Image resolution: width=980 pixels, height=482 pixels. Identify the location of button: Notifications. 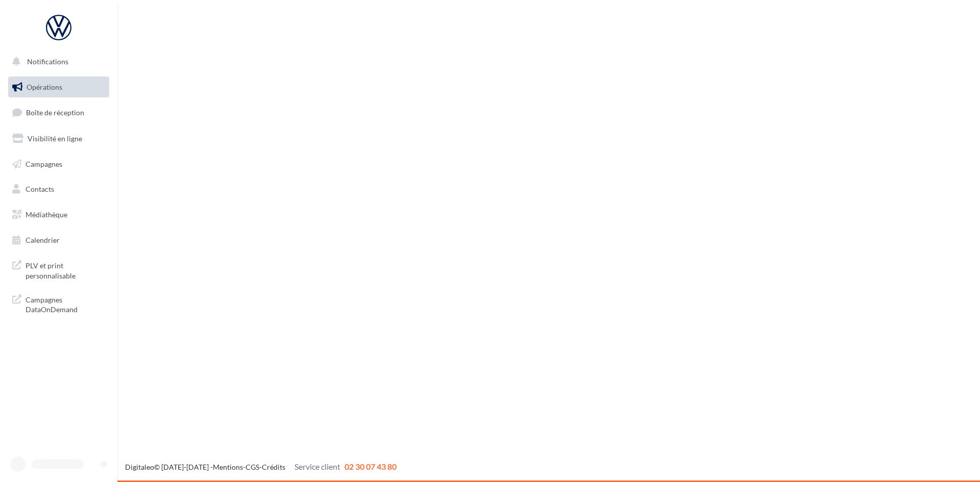
(57, 62).